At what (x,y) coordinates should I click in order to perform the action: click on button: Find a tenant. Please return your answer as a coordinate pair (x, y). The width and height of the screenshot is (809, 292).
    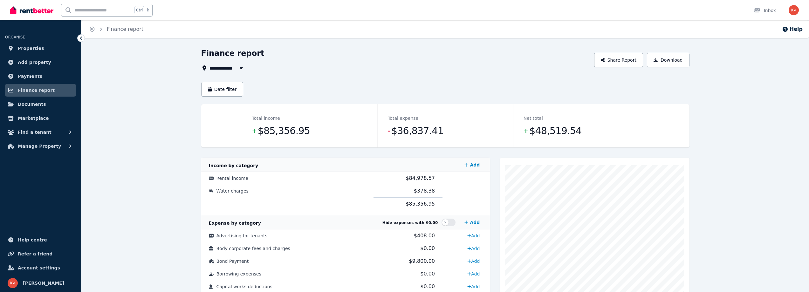
    Looking at the image, I should click on (40, 132).